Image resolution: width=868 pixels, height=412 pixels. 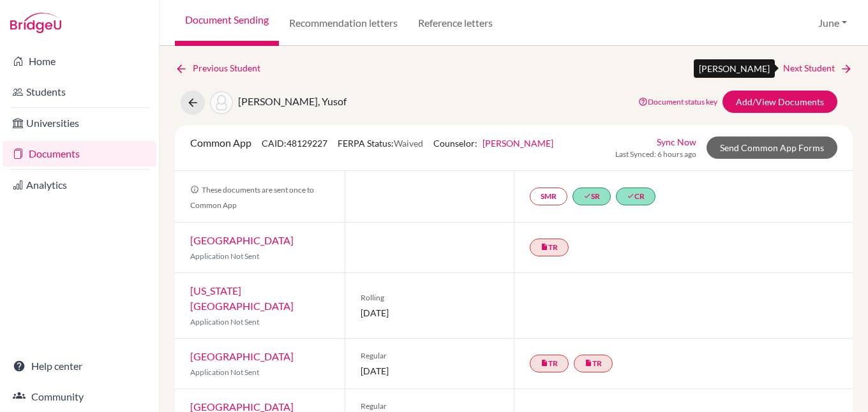 What do you see at coordinates (79, 62) in the screenshot?
I see `a: Home` at bounding box center [79, 62].